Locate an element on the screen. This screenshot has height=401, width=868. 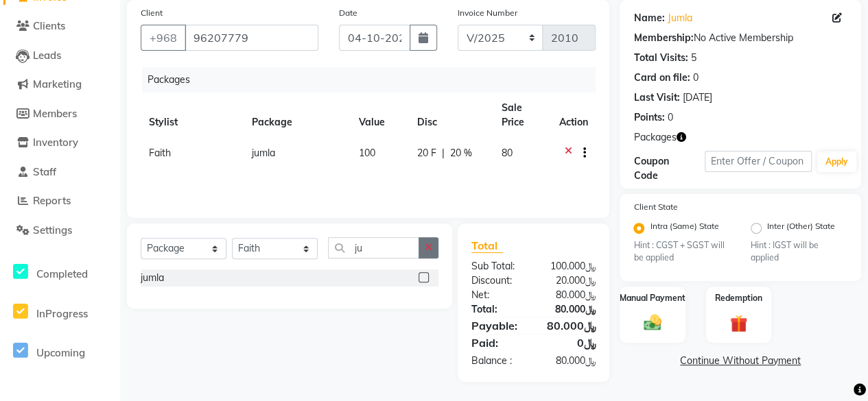
div: ﷼0 is located at coordinates (570, 343).